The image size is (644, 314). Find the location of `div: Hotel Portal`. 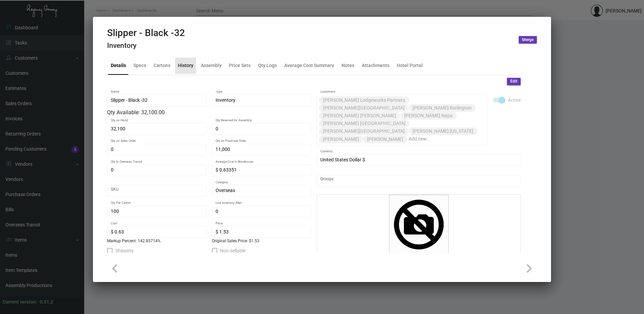

div: Hotel Portal is located at coordinates (410, 66).